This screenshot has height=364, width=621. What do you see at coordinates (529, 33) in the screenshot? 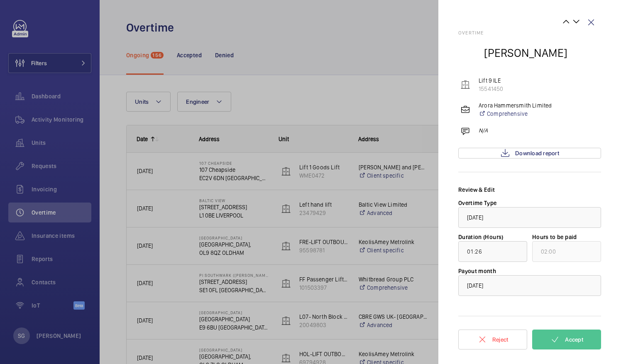
I see `h2: Overtime` at bounding box center [529, 33].